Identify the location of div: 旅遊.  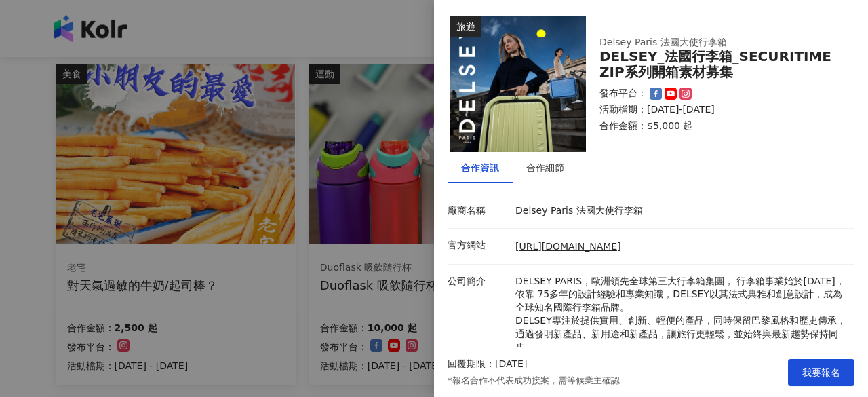
(466, 26).